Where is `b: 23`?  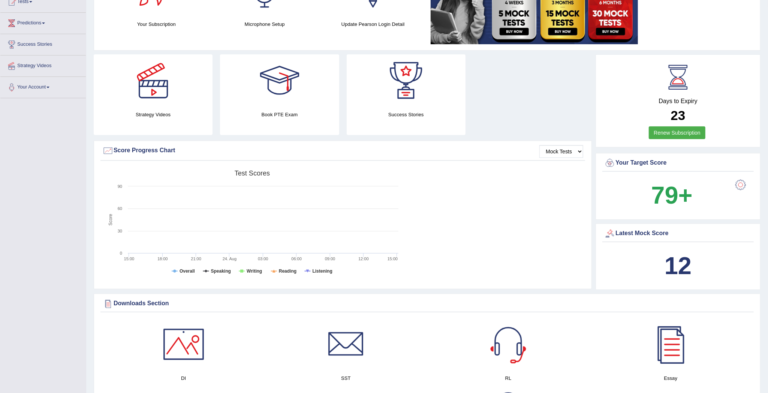 b: 23 is located at coordinates (678, 115).